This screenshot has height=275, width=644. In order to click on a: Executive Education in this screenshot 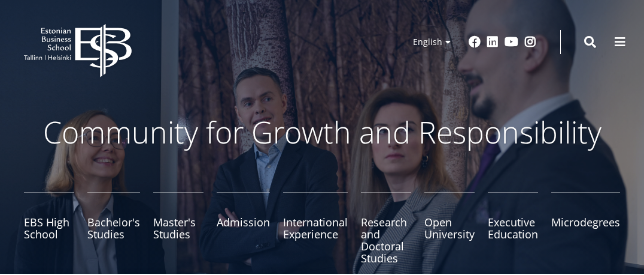, I will do `click(513, 228)`.